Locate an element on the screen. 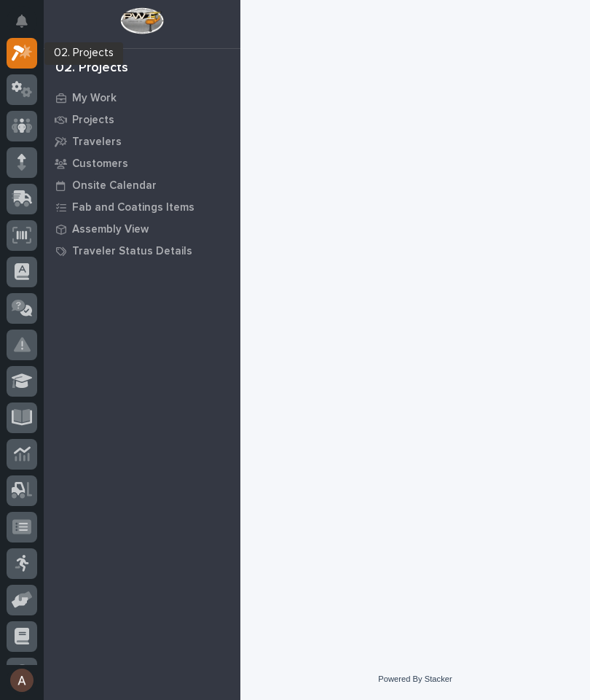 The image size is (590, 700). img: Workspace Logo is located at coordinates (141, 20).